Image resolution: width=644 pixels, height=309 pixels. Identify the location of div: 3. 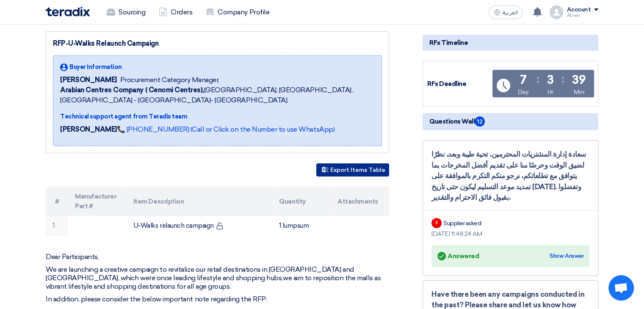
(551, 80).